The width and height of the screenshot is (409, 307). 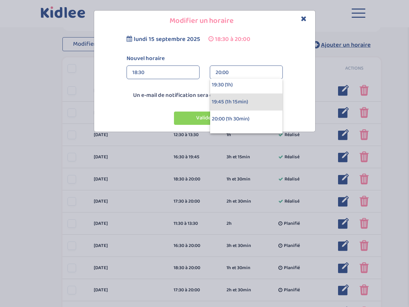 I want to click on div: 19:45 (1h 15min), so click(x=246, y=102).